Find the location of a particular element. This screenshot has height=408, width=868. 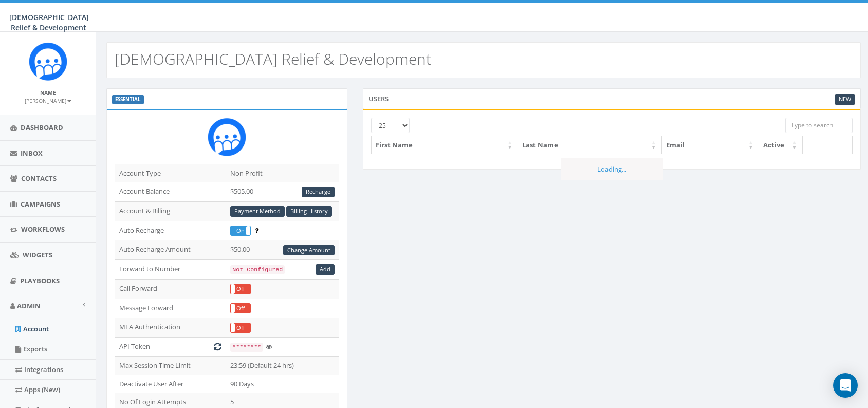

td: Non Profit is located at coordinates (283, 174).